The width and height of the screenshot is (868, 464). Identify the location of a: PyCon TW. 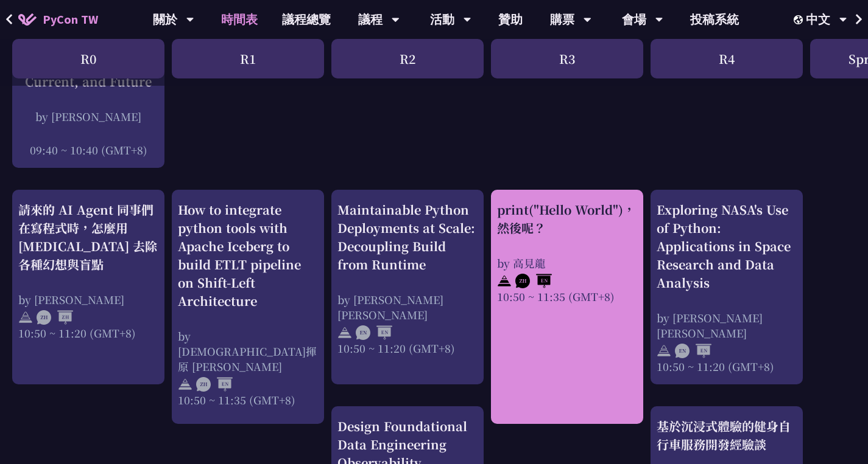
(58, 19).